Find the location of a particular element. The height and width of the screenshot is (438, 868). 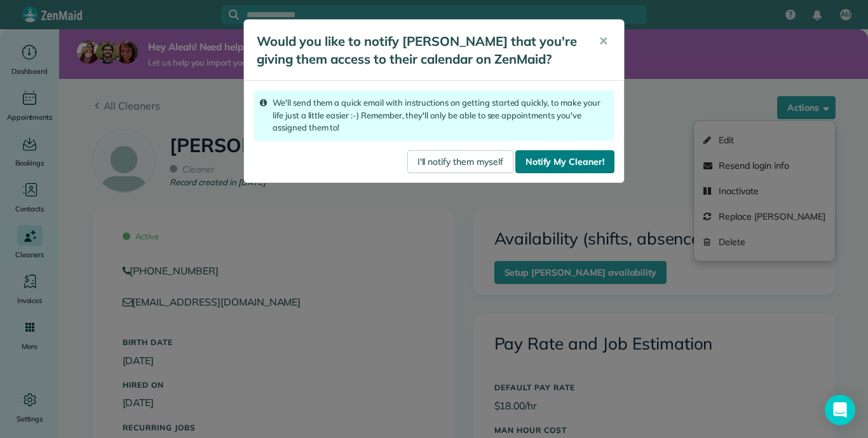

a: Notify My Cleaner! is located at coordinates (565, 161).